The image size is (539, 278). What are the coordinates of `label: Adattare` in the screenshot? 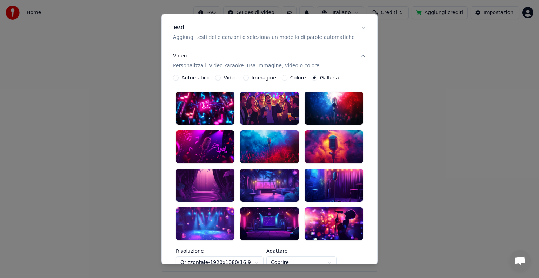 It's located at (301, 251).